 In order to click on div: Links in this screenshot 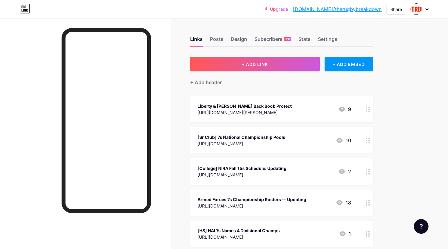, I will do `click(196, 41)`.